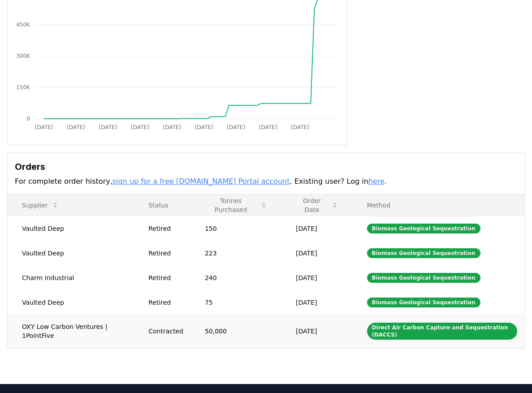 The height and width of the screenshot is (393, 532). What do you see at coordinates (266, 167) in the screenshot?
I see `h3: Orders` at bounding box center [266, 167].